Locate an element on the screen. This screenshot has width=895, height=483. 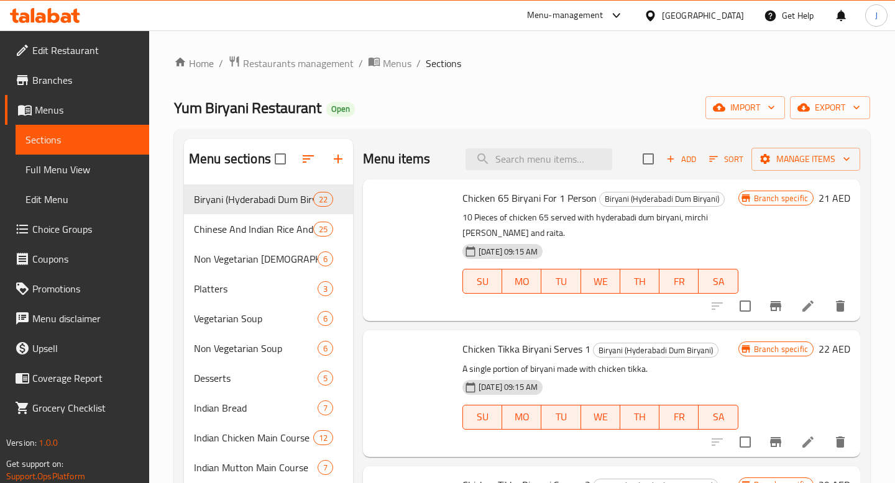
span: 5 is located at coordinates (325, 378).